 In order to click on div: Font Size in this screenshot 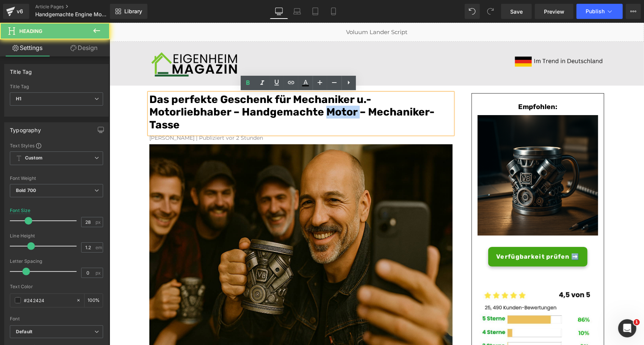, I will do `click(20, 211)`.